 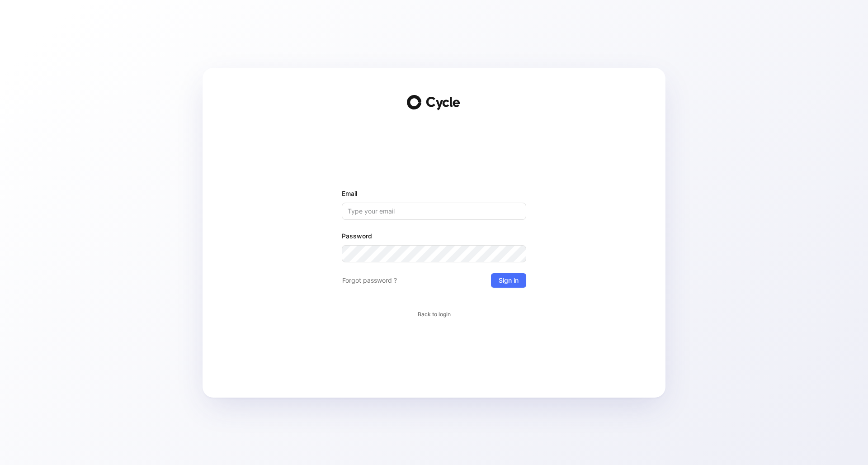 I want to click on span: Sign in, so click(x=509, y=280).